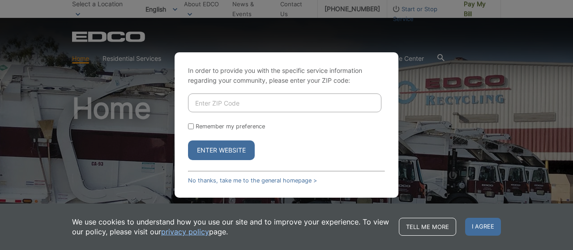 The image size is (573, 250). What do you see at coordinates (483, 227) in the screenshot?
I see `span: I agree` at bounding box center [483, 227].